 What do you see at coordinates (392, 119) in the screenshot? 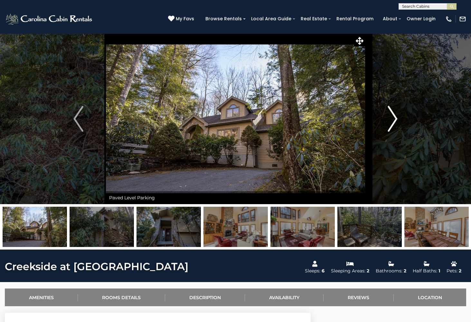
I see `button: Next` at bounding box center [392, 119].